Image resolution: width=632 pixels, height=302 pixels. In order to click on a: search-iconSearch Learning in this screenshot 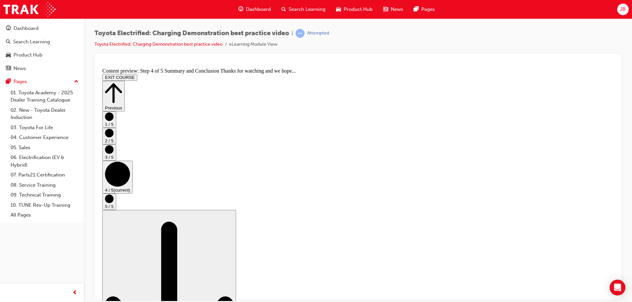, I will do `click(303, 9)`.